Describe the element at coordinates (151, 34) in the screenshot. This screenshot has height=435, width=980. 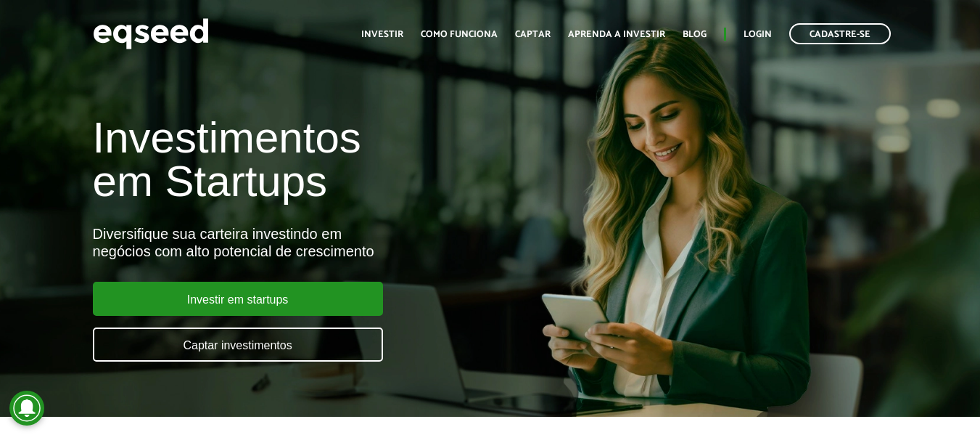
I see `img: EqSeed` at that location.